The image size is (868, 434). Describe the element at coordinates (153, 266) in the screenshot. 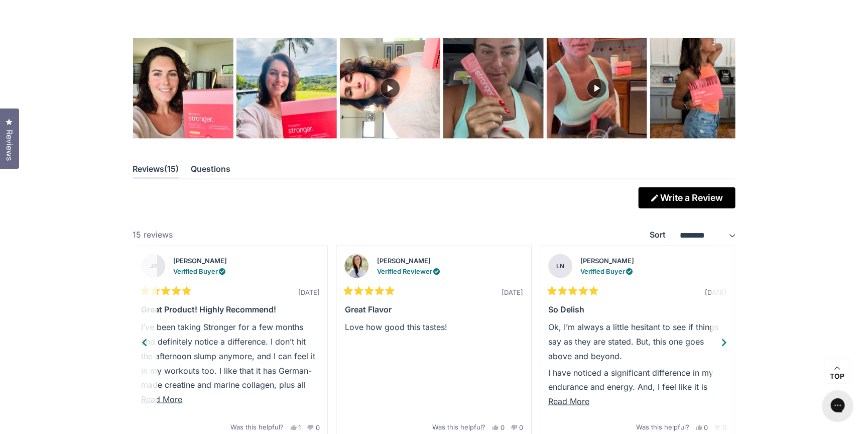

I see `strong: JR` at that location.